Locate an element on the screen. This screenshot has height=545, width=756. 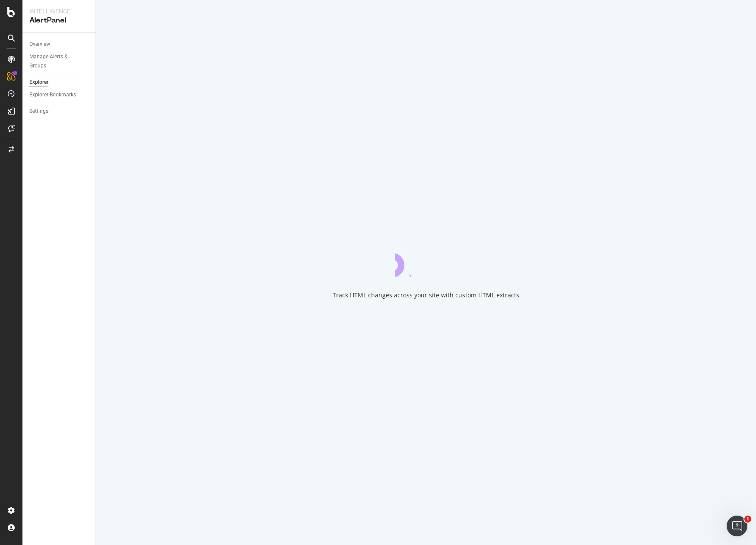
a: Explorer Bookmarks is located at coordinates (59, 94).